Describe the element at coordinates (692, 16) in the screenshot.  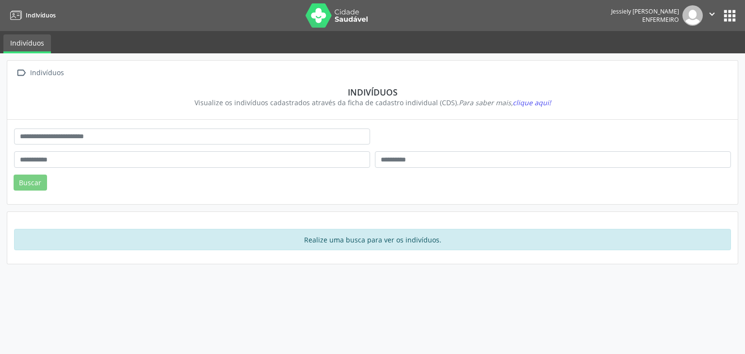
I see `img: img` at that location.